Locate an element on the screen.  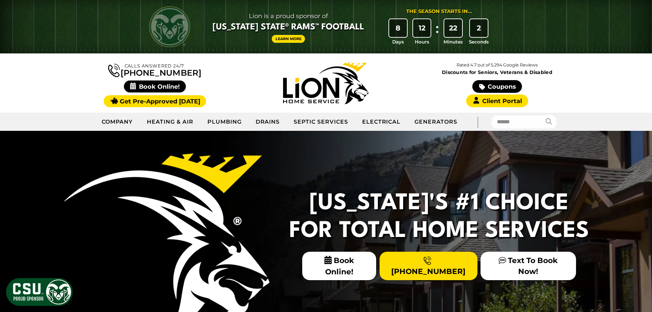
span: Days is located at coordinates (398, 42).